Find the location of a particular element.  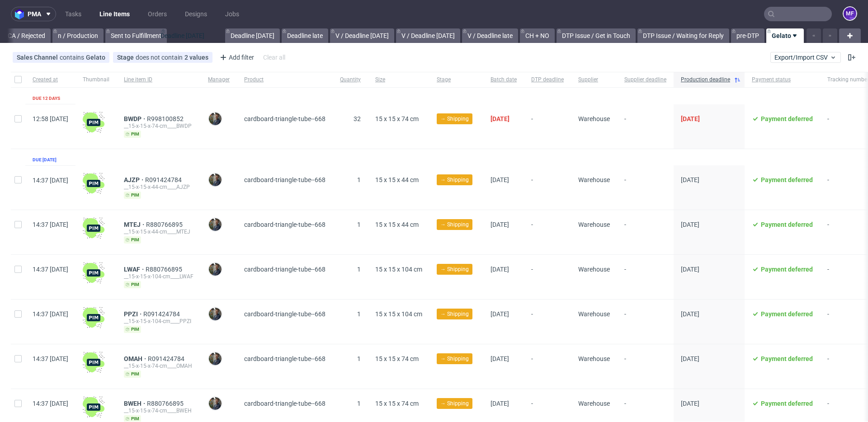

a: OMAH is located at coordinates (135, 359).